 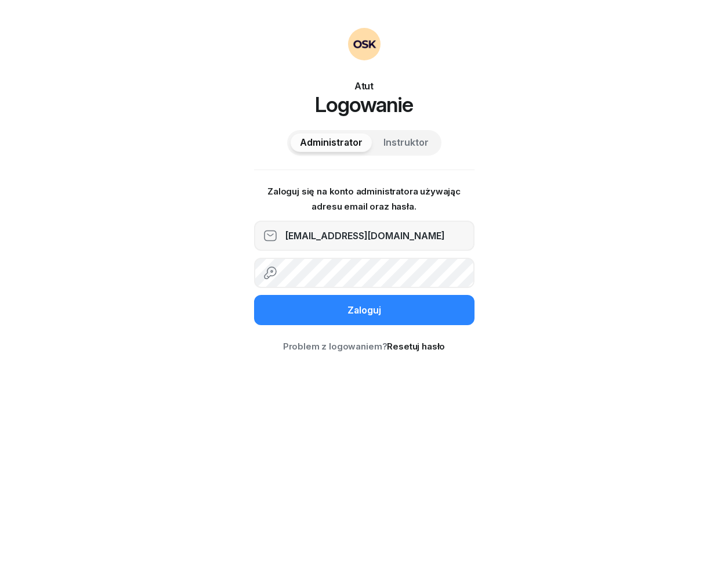 I want to click on p: Zaloguj się na konto administratora używając adresu email oraz hasła., so click(x=364, y=198).